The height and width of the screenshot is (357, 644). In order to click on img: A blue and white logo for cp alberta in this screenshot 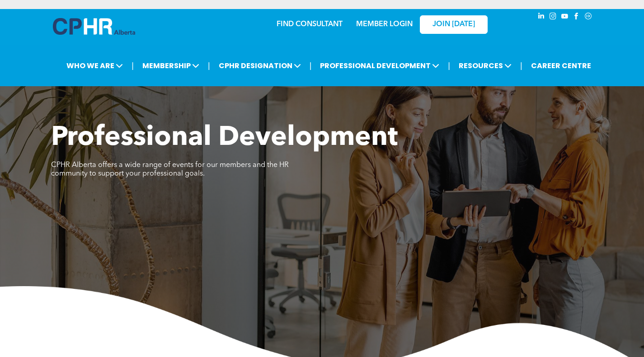, I will do `click(94, 26)`.